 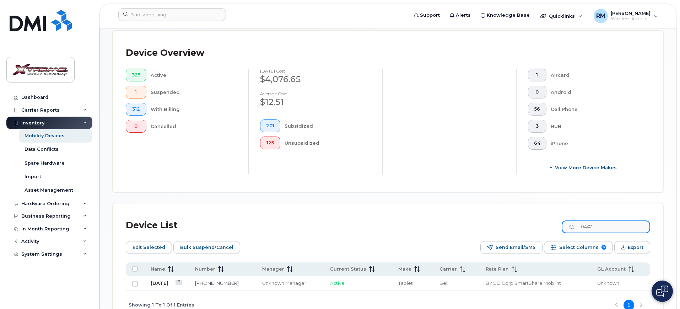 What do you see at coordinates (273, 269) in the screenshot?
I see `span: Manager` at bounding box center [273, 269].